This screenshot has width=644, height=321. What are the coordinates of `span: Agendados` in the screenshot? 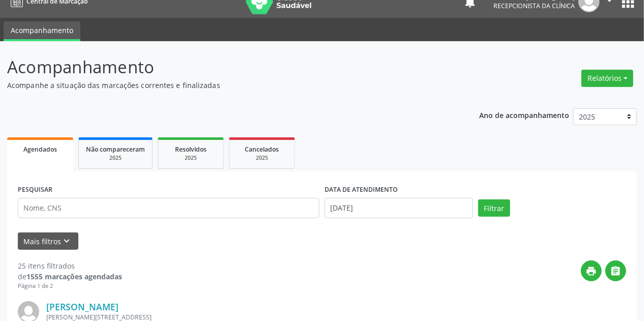 It's located at (40, 149).